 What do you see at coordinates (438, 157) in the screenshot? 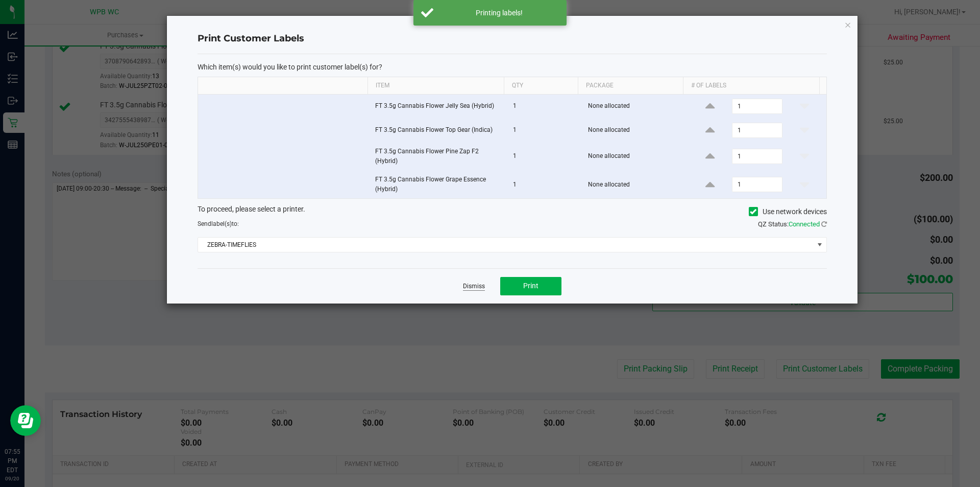
I see `td: FT 3.5g Cannabis Flower Pine Zap F2 (Hybrid)` at bounding box center [438, 157].